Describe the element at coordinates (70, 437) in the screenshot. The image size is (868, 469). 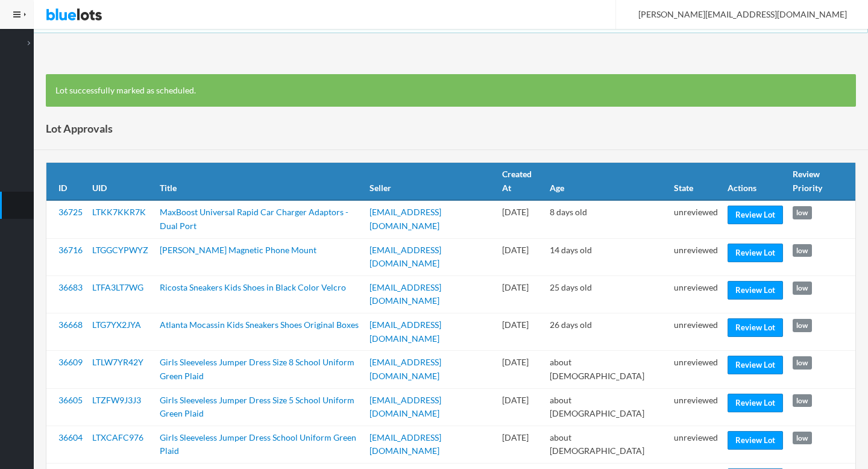
I see `a: 36604` at that location.